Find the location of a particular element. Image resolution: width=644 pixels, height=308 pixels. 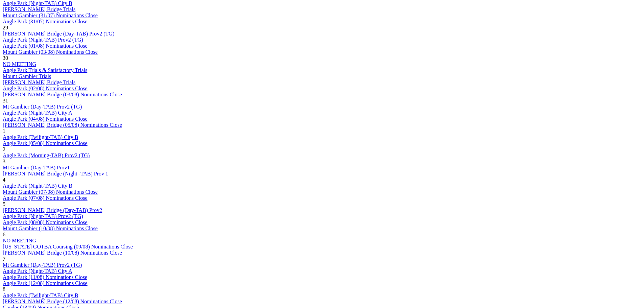

a: Angle Park (11/08) Nominations Close is located at coordinates (45, 277).